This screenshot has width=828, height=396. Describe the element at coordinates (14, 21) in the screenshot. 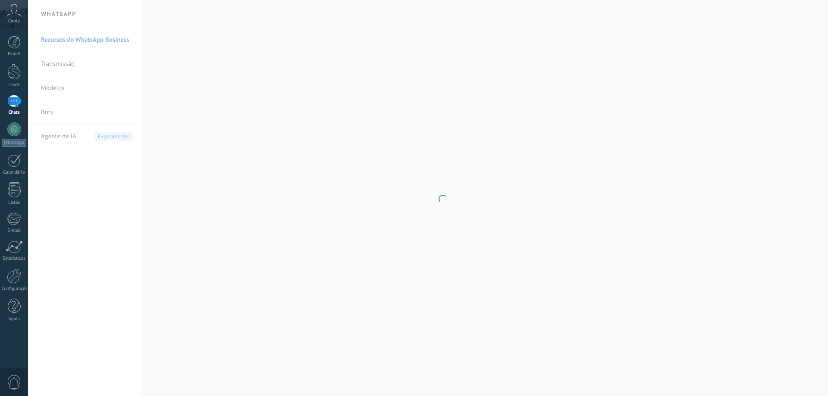

I see `span: Conta` at that location.